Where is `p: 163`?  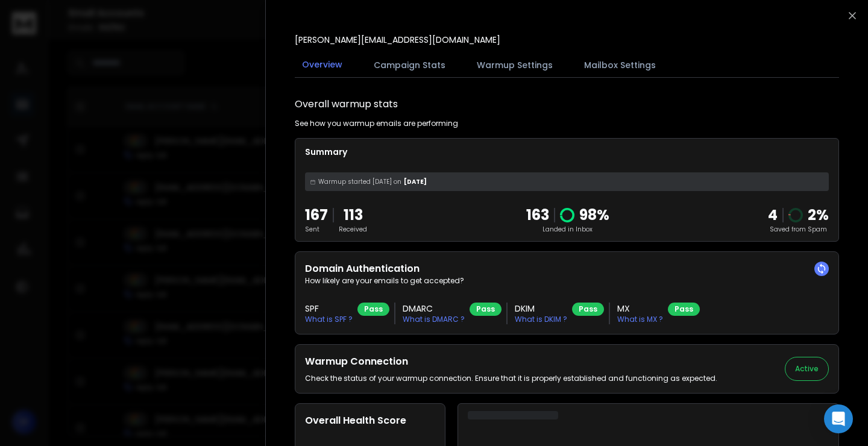 p: 163 is located at coordinates (538, 215).